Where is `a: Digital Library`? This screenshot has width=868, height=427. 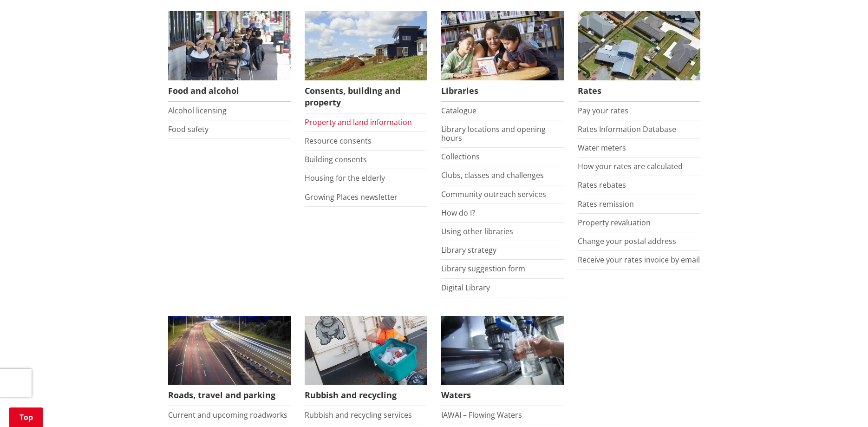
a: Digital Library is located at coordinates (466, 288).